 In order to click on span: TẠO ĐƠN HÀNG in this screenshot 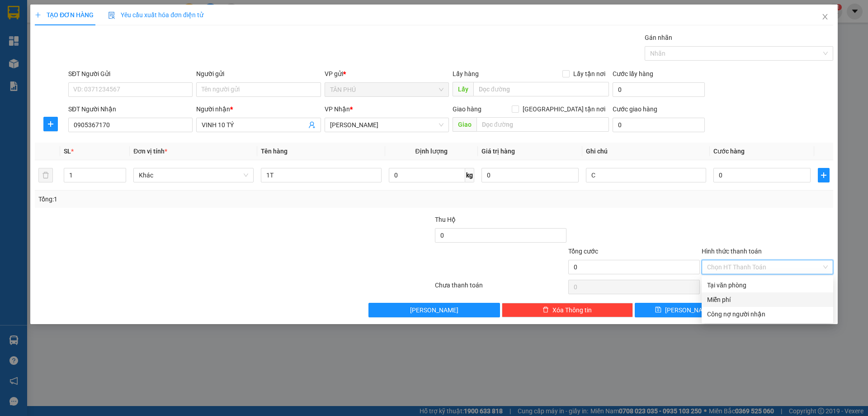, I will do `click(64, 15)`.